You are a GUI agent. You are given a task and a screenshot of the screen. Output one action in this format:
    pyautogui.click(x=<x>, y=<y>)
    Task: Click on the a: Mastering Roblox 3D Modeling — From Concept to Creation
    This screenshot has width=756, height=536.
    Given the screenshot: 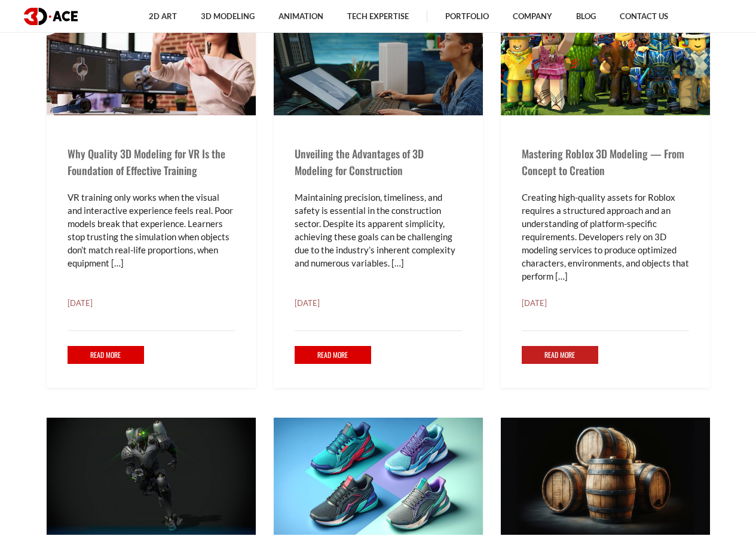 What is the action you would take?
    pyautogui.click(x=603, y=162)
    